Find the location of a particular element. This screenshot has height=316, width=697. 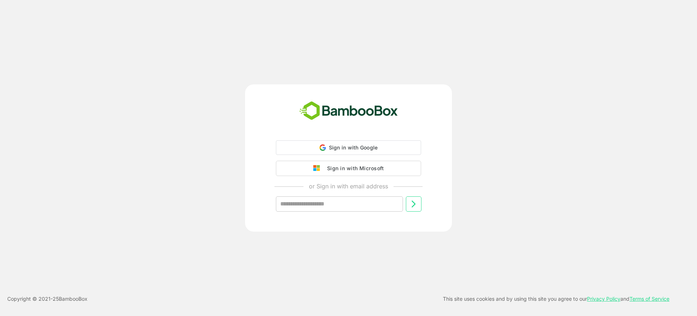

a: Terms of Service is located at coordinates (650, 298).